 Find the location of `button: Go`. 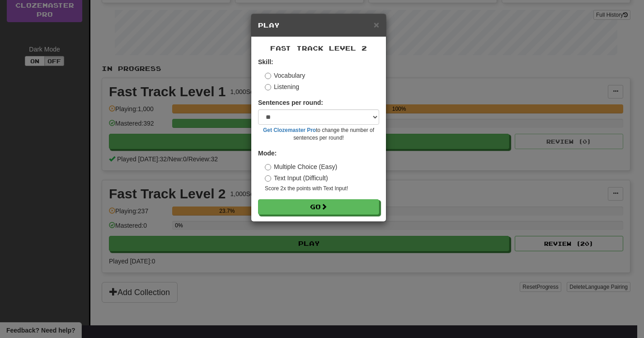

button: Go is located at coordinates (318, 207).